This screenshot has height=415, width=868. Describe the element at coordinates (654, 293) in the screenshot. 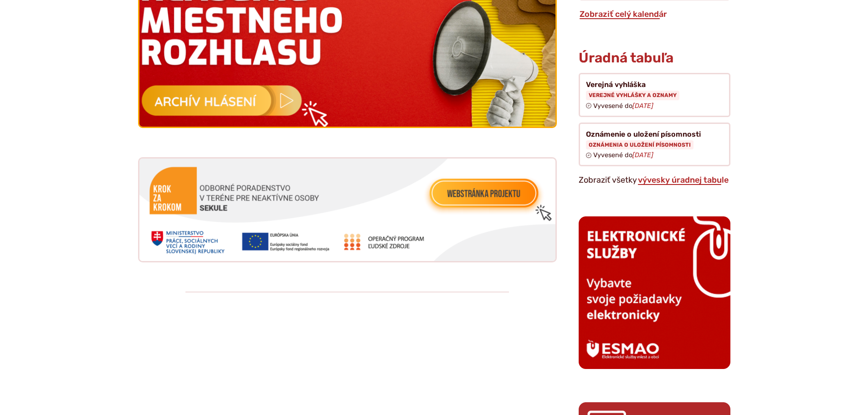

I see `img: esmao_sekule_b.png` at that location.